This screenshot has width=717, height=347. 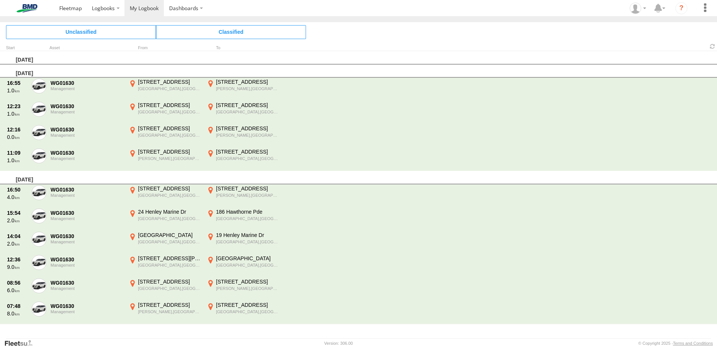 I want to click on a: Visit our Website, so click(x=21, y=343).